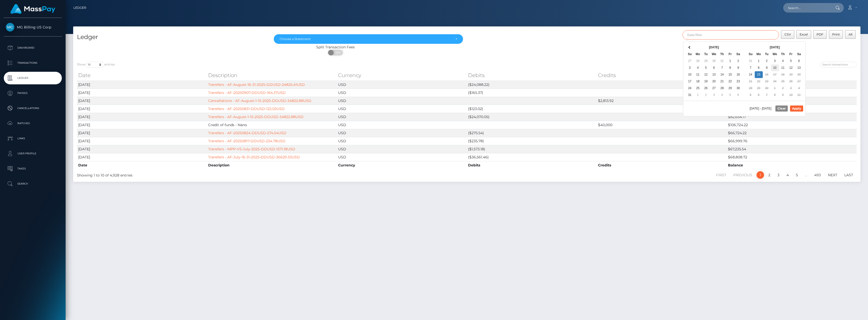  I want to click on a: Search, so click(33, 184).